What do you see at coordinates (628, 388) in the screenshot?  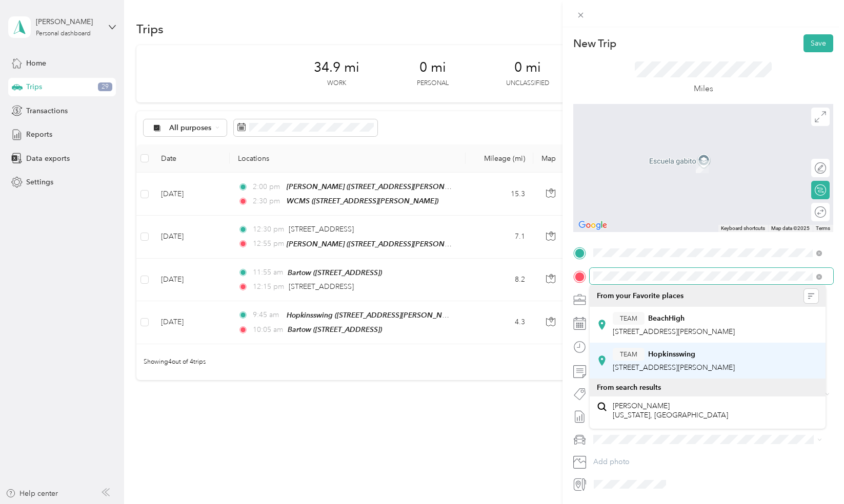 I see `span: From search results` at bounding box center [628, 388].